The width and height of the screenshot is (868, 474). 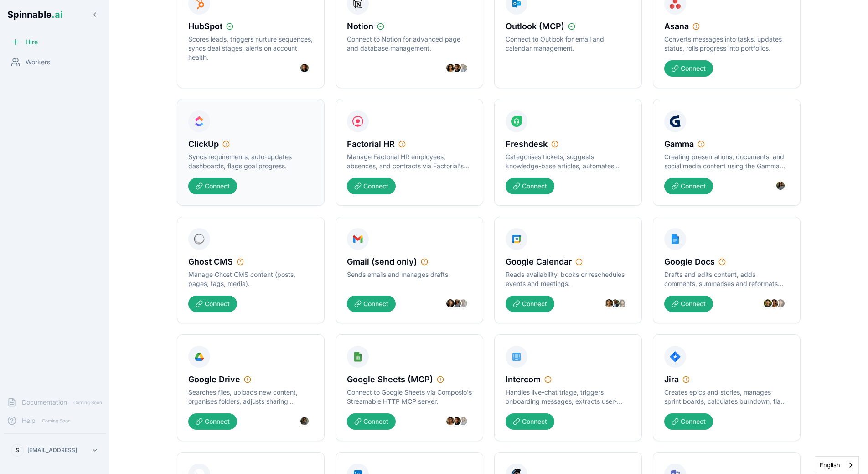 What do you see at coordinates (203, 144) in the screenshot?
I see `span: ClickUp` at bounding box center [203, 144].